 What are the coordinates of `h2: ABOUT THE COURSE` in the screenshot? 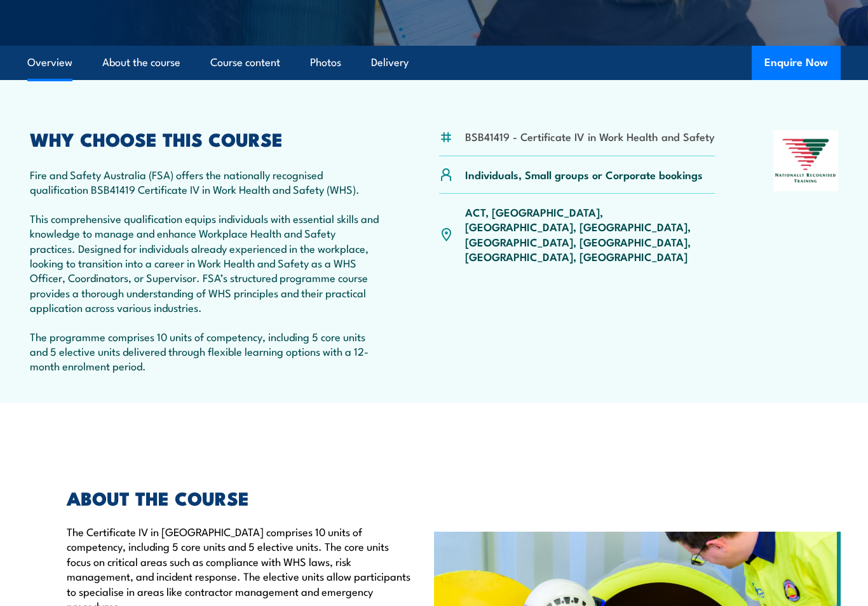 It's located at (241, 497).